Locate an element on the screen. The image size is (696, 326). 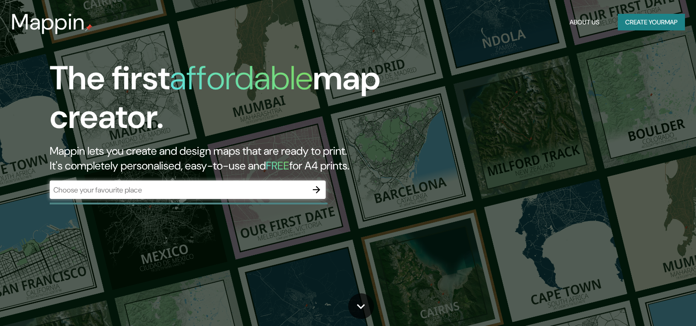
button: Create yourmap is located at coordinates (651, 22).